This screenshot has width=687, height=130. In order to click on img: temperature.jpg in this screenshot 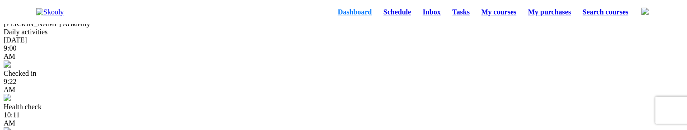, I will do `click(7, 98)`.